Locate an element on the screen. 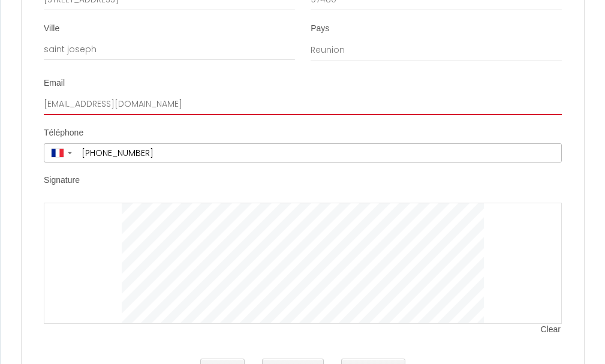 The height and width of the screenshot is (364, 605). span: Clear is located at coordinates (551, 330).